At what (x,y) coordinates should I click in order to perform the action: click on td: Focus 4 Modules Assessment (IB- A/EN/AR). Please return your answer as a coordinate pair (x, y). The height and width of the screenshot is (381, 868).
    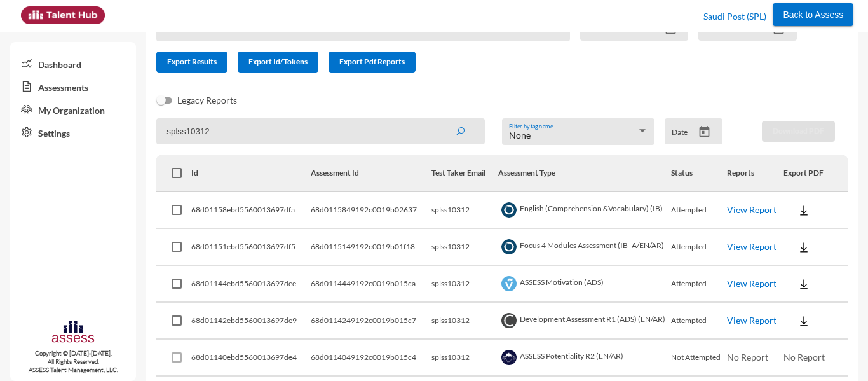
    Looking at the image, I should click on (584, 247).